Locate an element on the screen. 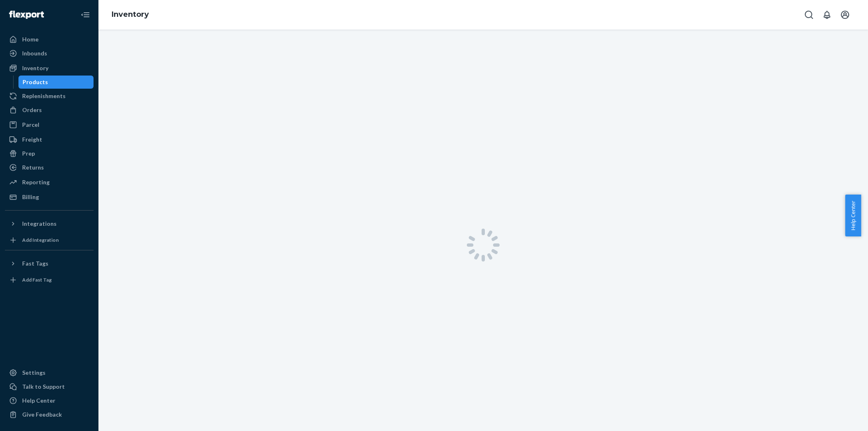  div: Reporting is located at coordinates (36, 182).